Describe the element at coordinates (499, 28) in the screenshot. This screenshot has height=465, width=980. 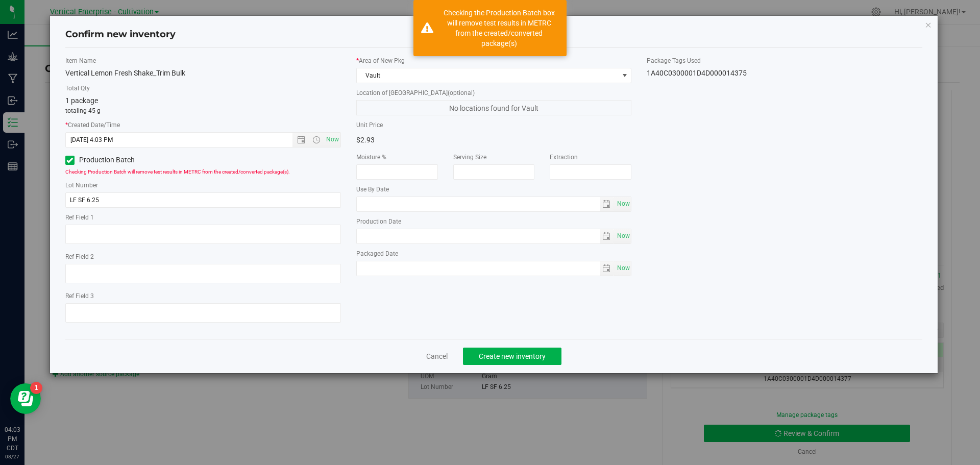
I see `div: Checking the Production Batch box will remove test results in METRC from the created/converted pa...` at that location.